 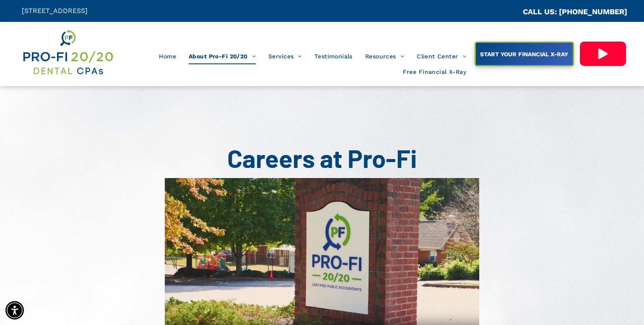 I want to click on div: Accessibility Menu, so click(x=15, y=310).